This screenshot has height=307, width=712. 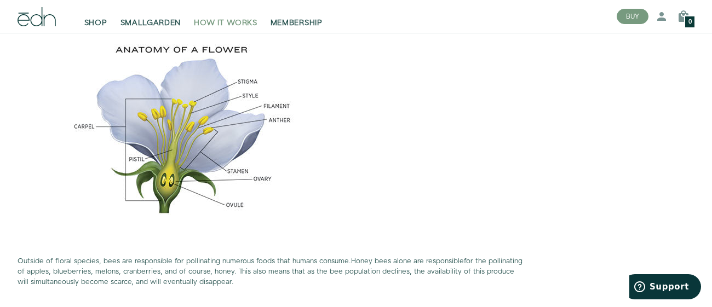 What do you see at coordinates (225, 16) in the screenshot?
I see `a: HOW IT WORKS` at bounding box center [225, 16].